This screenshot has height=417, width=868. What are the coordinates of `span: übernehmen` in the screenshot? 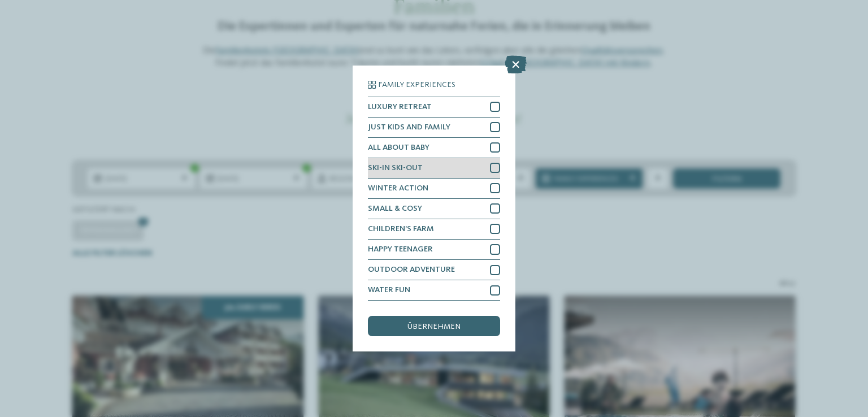 It's located at (434, 327).